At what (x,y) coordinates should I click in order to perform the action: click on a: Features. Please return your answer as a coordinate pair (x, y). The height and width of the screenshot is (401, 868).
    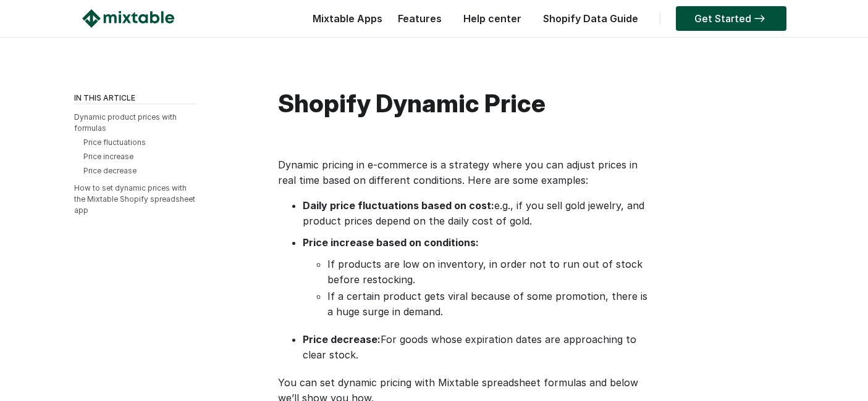
    Looking at the image, I should click on (420, 19).